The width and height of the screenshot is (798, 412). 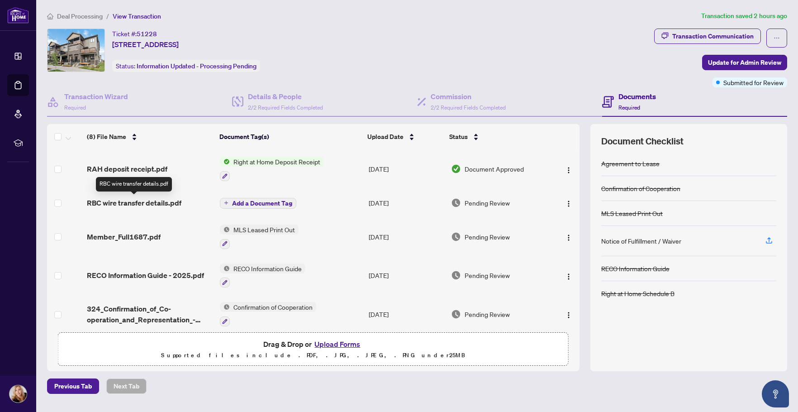 What do you see at coordinates (268, 314) in the screenshot?
I see `button: Status IconConfirmation of Cooperation` at bounding box center [268, 314].